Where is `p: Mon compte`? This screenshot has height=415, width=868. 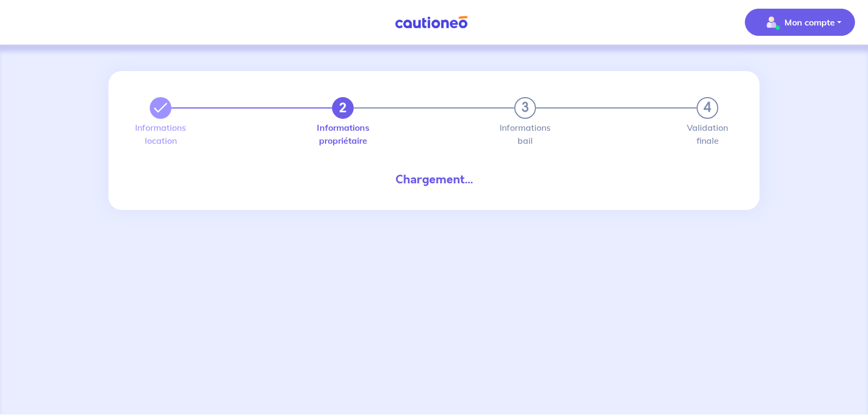
p: Mon compte is located at coordinates (810, 23).